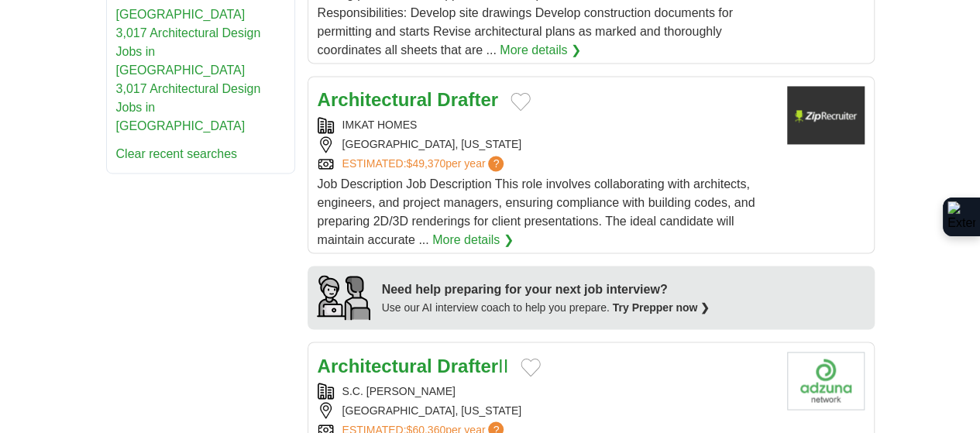  What do you see at coordinates (662, 307) in the screenshot?
I see `a: Try Prepper now ❯` at bounding box center [662, 307].